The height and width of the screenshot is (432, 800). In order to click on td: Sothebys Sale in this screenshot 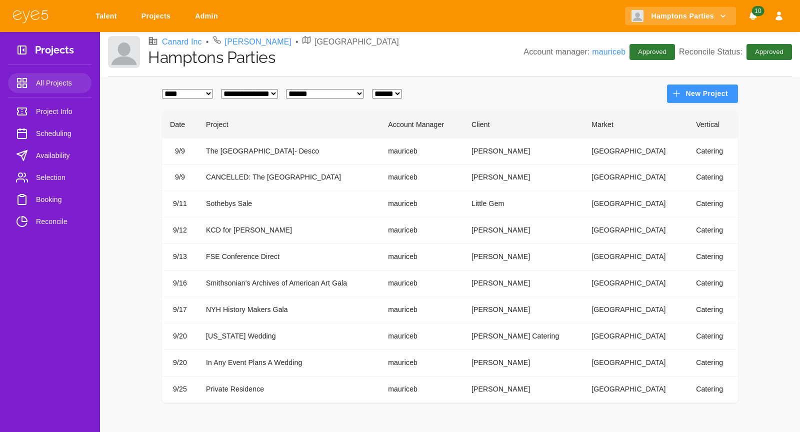, I will do `click(289, 204)`.